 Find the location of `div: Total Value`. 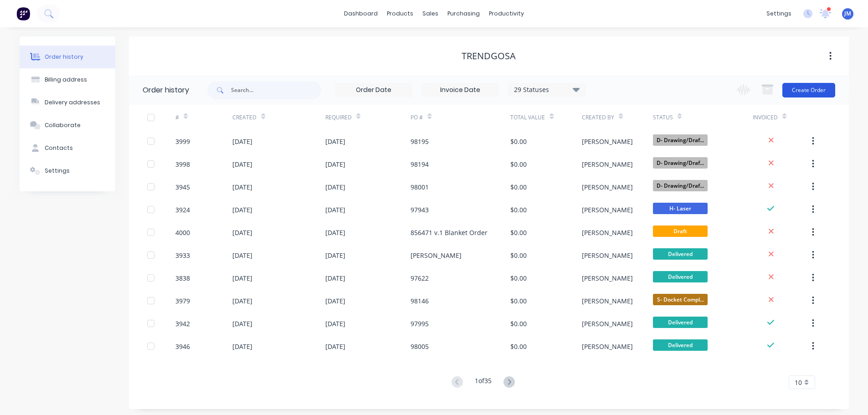

div: Total Value is located at coordinates (527, 117).